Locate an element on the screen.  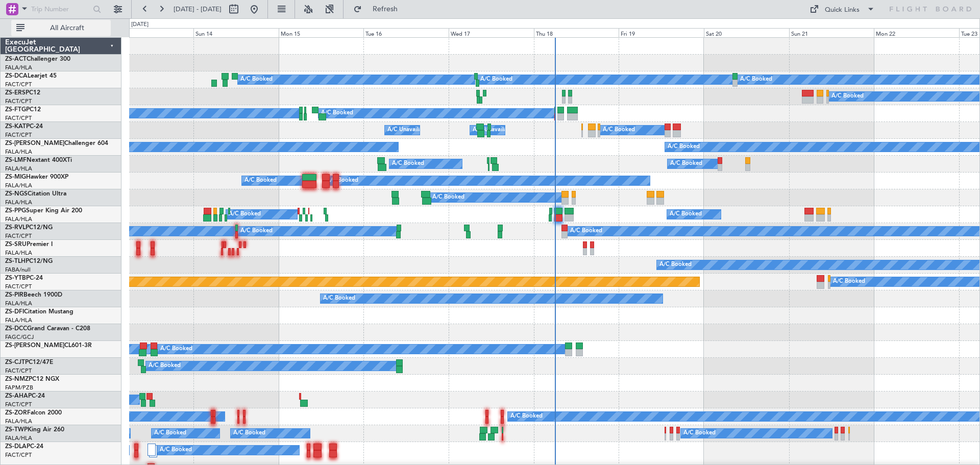
div: Sun 21 is located at coordinates (832, 33).